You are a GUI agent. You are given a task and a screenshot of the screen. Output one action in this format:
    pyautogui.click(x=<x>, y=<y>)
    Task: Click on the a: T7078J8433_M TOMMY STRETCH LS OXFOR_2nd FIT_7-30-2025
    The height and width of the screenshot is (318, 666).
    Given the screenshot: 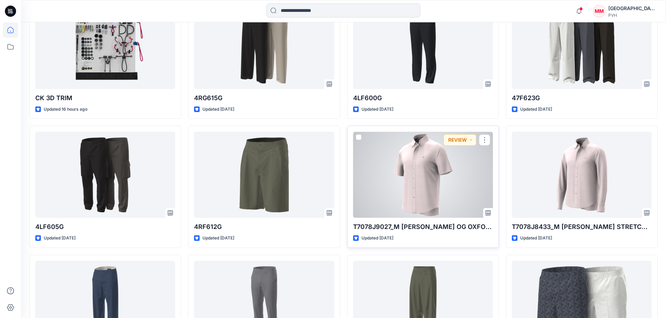 What is the action you would take?
    pyautogui.click(x=582, y=175)
    